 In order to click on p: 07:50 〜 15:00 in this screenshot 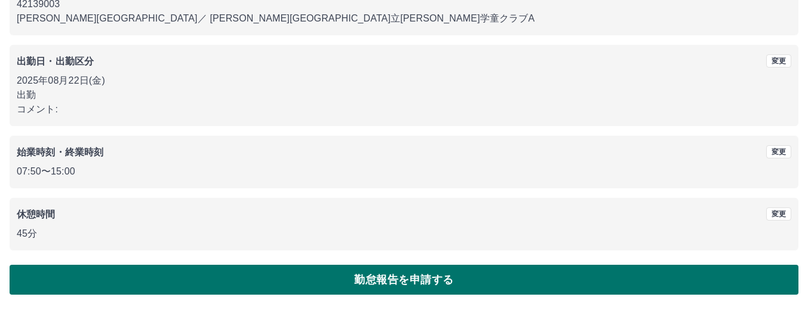, I will do `click(404, 171)`.